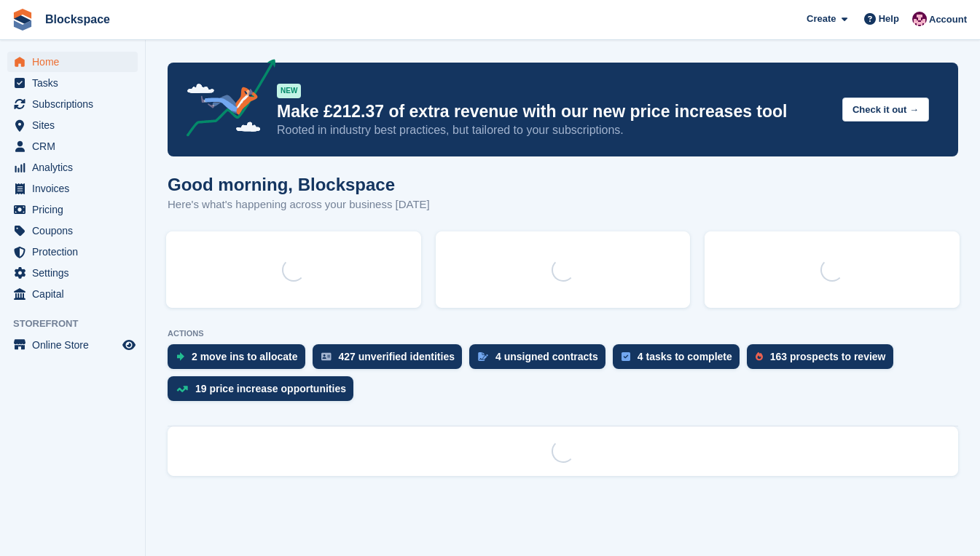 This screenshot has height=556, width=980. I want to click on img: verify_identity-adf6edd0f0f0b5bbfe63781bf79b02c33cf7c696d77639b501bdc392416b5a36.svg, so click(326, 357).